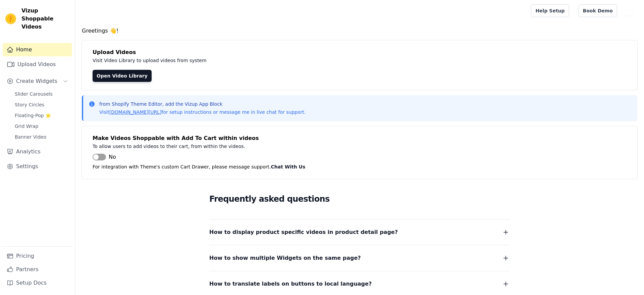 The height and width of the screenshot is (295, 644). I want to click on a: Setup Docs, so click(37, 283).